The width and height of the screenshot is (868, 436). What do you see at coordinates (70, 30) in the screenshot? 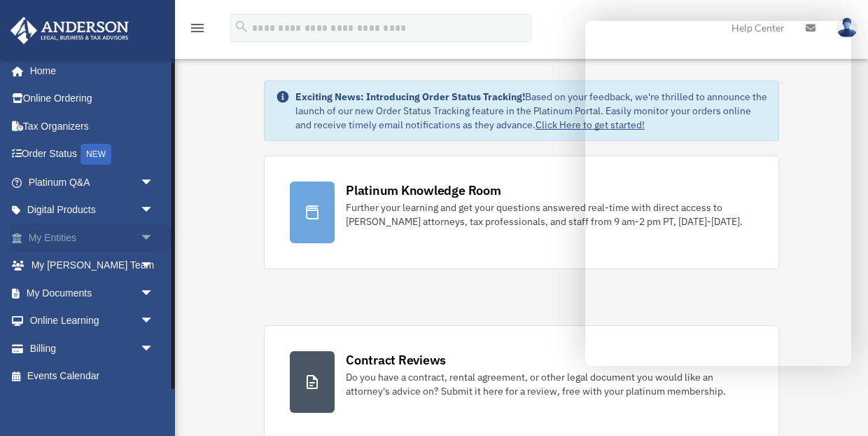
I see `img: Anderson Advisors Platinum Portal` at bounding box center [70, 30].